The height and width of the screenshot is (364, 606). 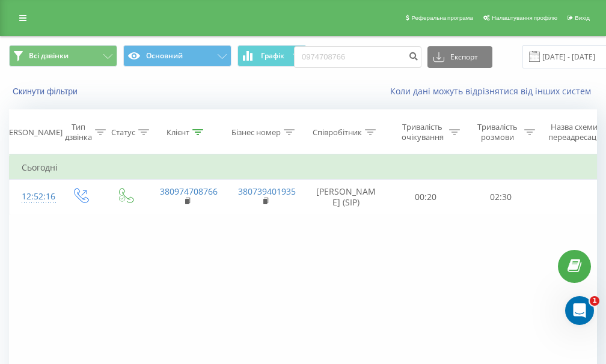 What do you see at coordinates (460, 57) in the screenshot?
I see `button: Експорт` at bounding box center [460, 57].